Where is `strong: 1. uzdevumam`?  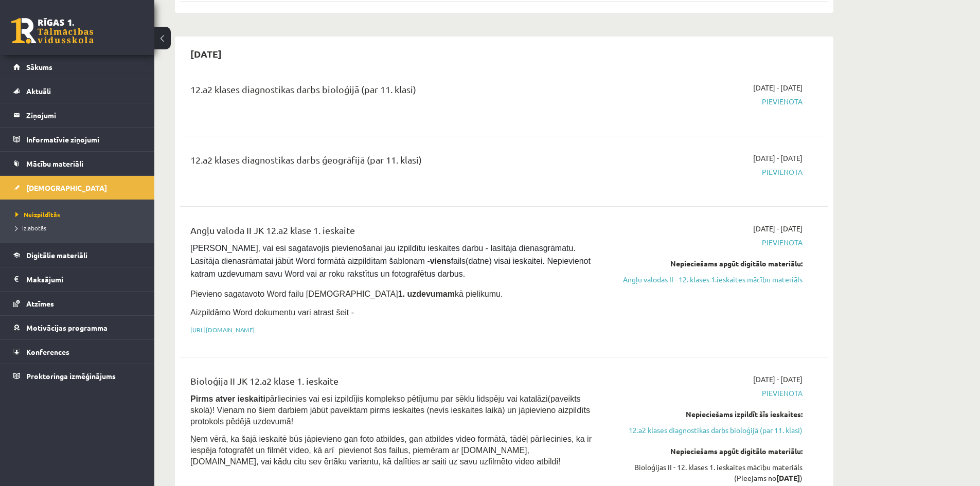 strong: 1. uzdevumam is located at coordinates (426, 294).